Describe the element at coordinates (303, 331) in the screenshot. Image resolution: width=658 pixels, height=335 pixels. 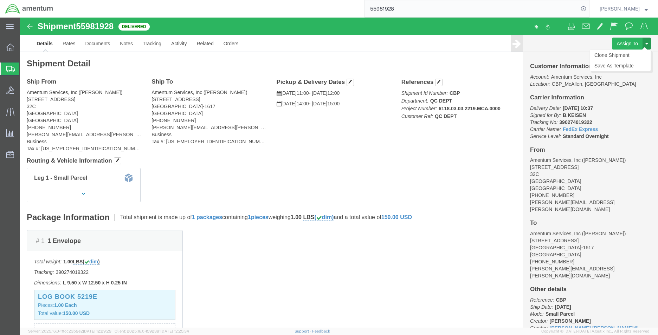
I see `a: Support` at that location.